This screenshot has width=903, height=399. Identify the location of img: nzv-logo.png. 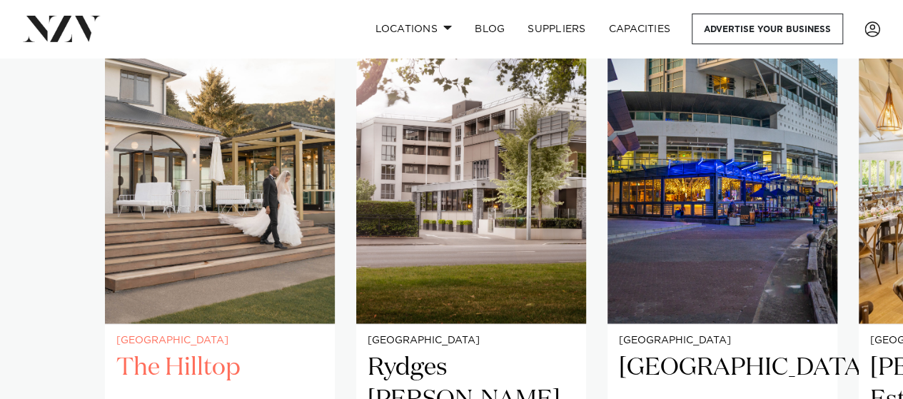
(61, 29).